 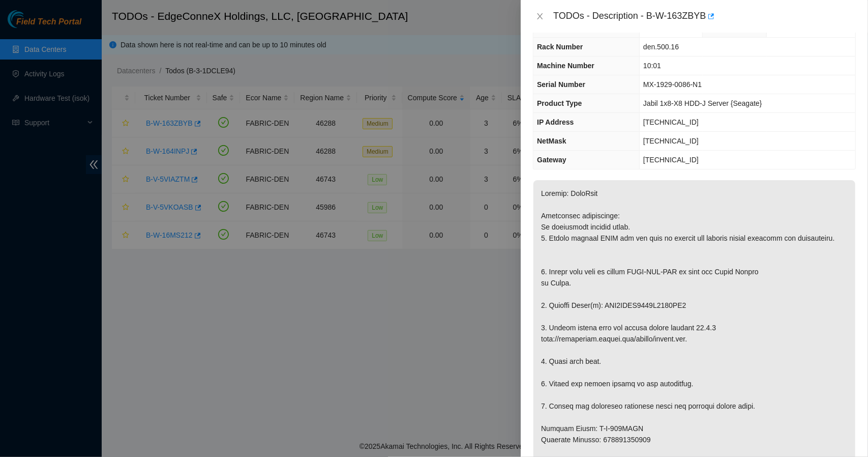 What do you see at coordinates (552, 141) in the screenshot?
I see `span: NetMask` at bounding box center [552, 141].